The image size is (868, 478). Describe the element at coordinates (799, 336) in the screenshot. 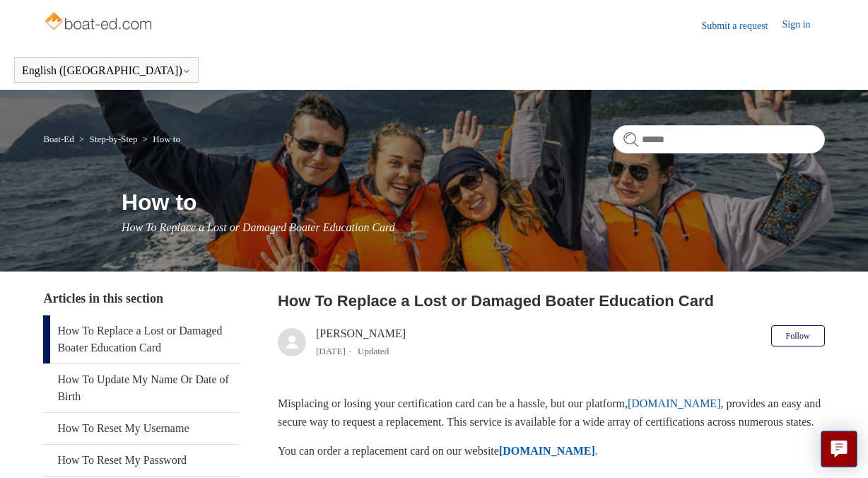

I see `button: Follow Article` at that location.